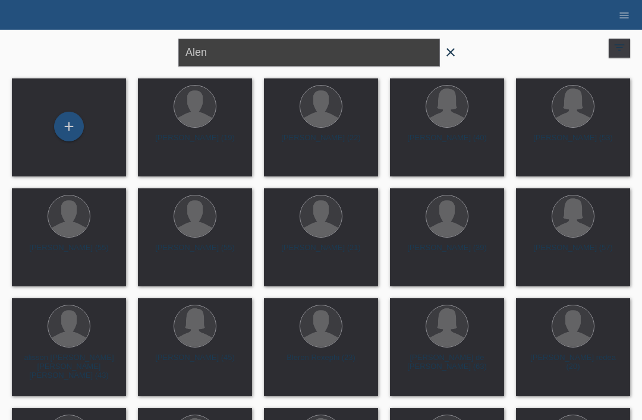 Image resolution: width=642 pixels, height=420 pixels. Describe the element at coordinates (624, 15) in the screenshot. I see `i: menu` at that location.